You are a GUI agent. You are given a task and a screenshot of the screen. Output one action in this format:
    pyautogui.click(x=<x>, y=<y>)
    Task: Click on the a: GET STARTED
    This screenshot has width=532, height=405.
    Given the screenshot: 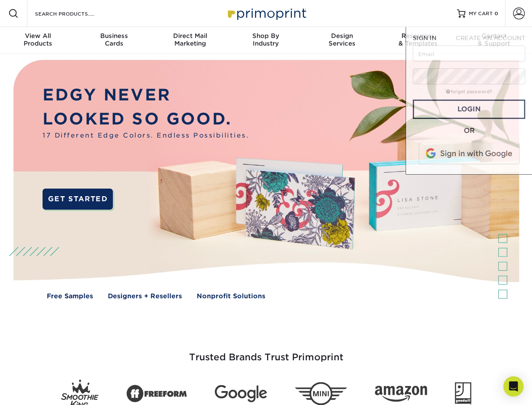 What is the action you would take?
    pyautogui.click(x=77, y=199)
    